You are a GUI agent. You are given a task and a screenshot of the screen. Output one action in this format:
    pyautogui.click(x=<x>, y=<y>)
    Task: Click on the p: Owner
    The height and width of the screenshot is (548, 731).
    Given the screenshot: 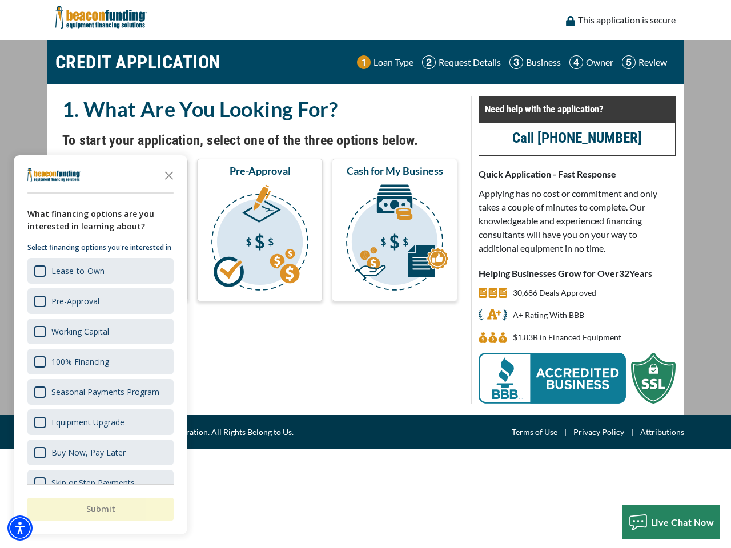 What is the action you would take?
    pyautogui.click(x=599, y=62)
    